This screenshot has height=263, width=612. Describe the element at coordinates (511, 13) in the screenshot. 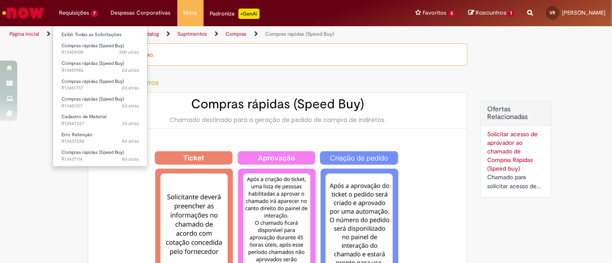

I see `span: 1` at that location.